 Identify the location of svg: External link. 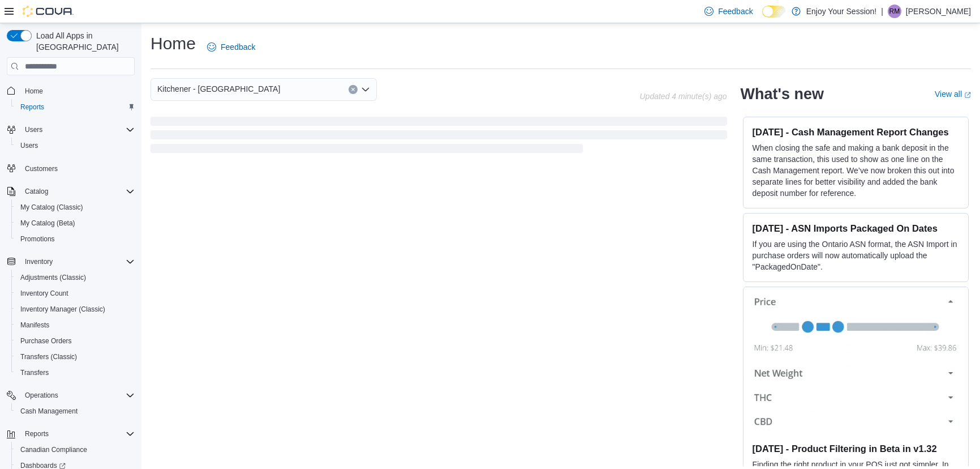
(968, 95).